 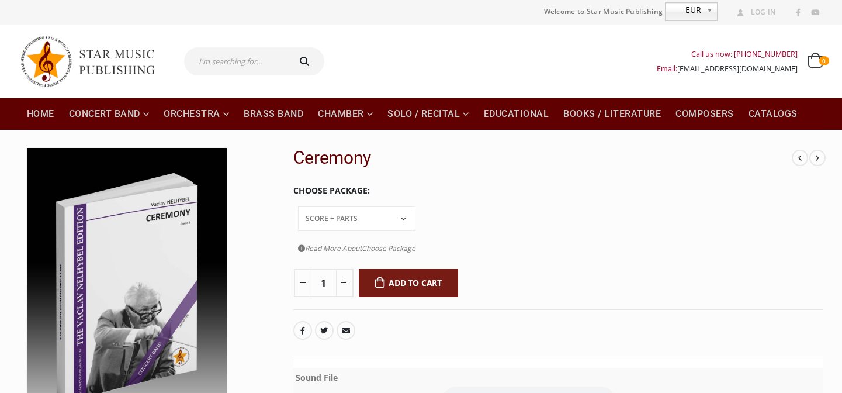 I want to click on div: Email:, so click(x=727, y=68).